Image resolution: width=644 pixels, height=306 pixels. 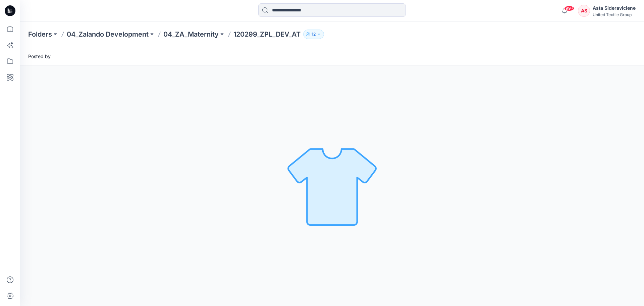 What do you see at coordinates (614, 8) in the screenshot?
I see `div: Asta Sideraviciene` at bounding box center [614, 8].